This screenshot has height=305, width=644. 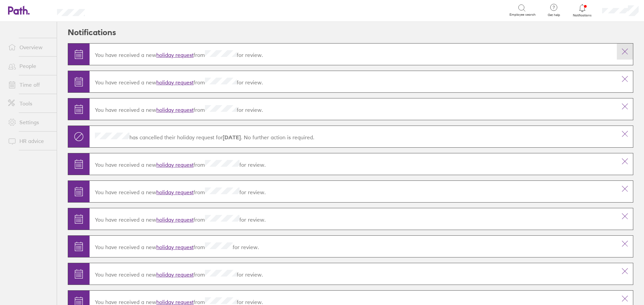 What do you see at coordinates (554, 15) in the screenshot?
I see `span: Get help` at bounding box center [554, 15].